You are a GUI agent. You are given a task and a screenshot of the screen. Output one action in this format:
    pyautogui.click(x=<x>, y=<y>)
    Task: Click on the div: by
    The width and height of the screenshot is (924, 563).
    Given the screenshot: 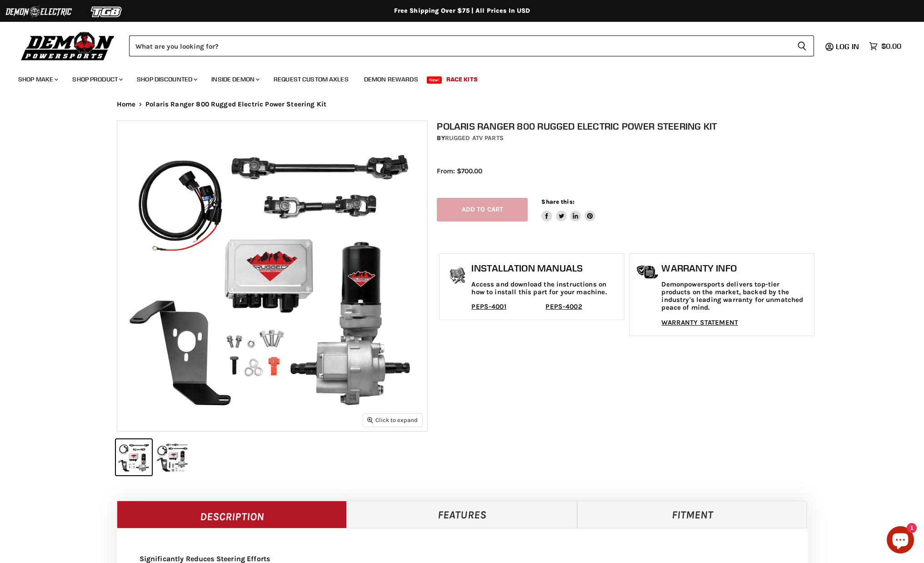 What is the action you would take?
    pyautogui.click(x=626, y=138)
    